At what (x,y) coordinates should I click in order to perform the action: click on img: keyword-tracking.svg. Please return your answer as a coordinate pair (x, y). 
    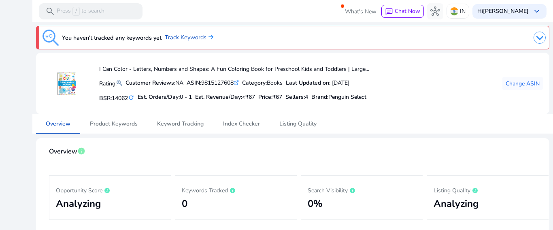
    Looking at the image, I should click on (51, 38).